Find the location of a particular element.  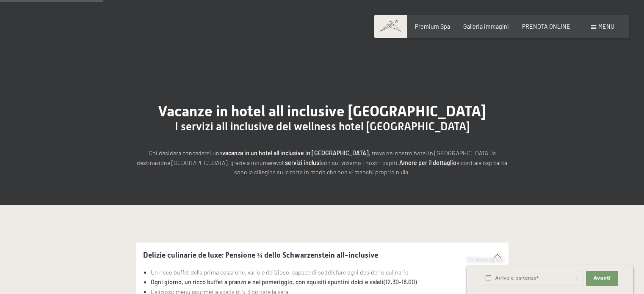

a: PRENOTA ONLINE is located at coordinates (546, 26).